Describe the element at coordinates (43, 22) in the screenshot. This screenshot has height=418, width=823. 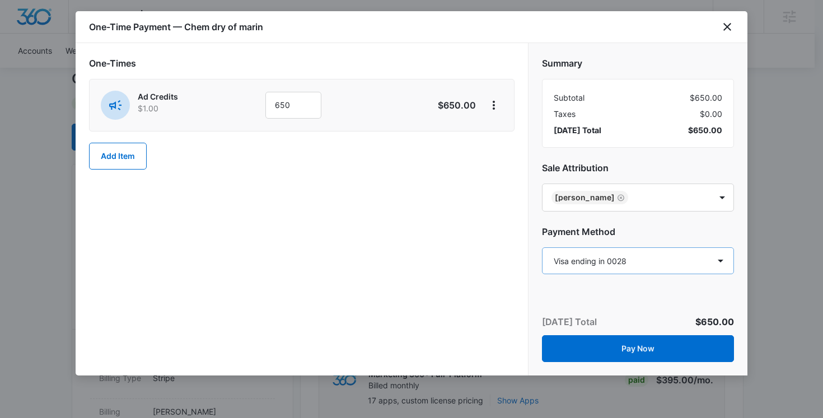
I see `div: v 4.0.25` at that location.